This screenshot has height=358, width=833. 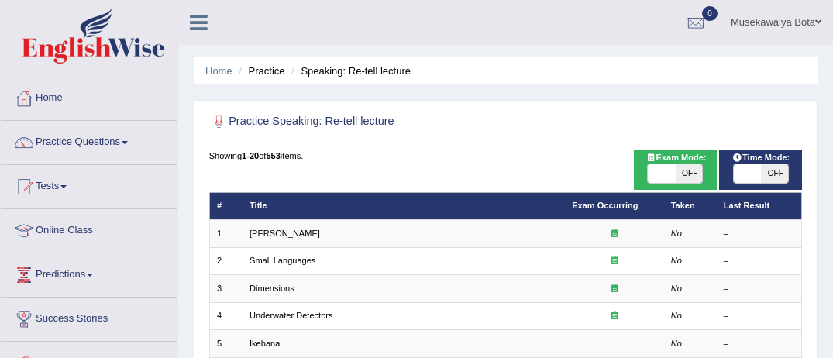 I want to click on th: Title, so click(x=404, y=205).